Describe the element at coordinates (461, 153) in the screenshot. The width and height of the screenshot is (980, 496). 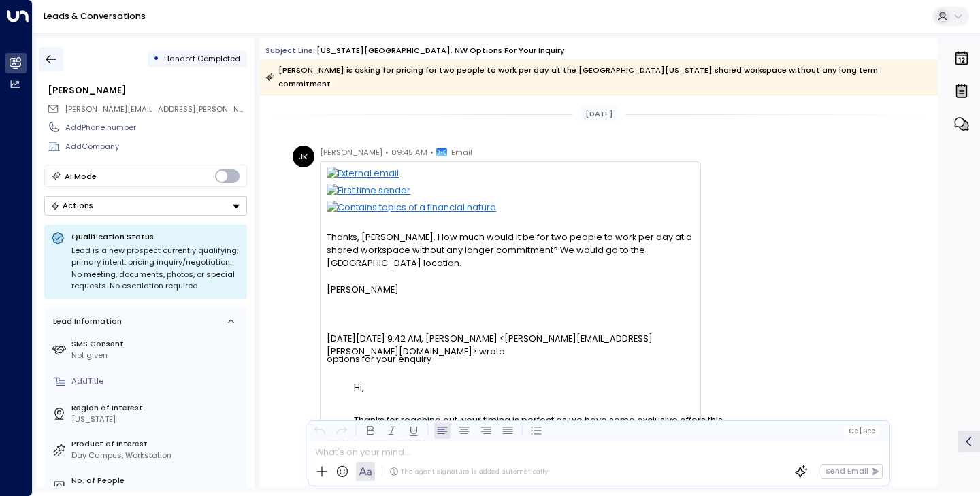
I see `span: Email` at that location.